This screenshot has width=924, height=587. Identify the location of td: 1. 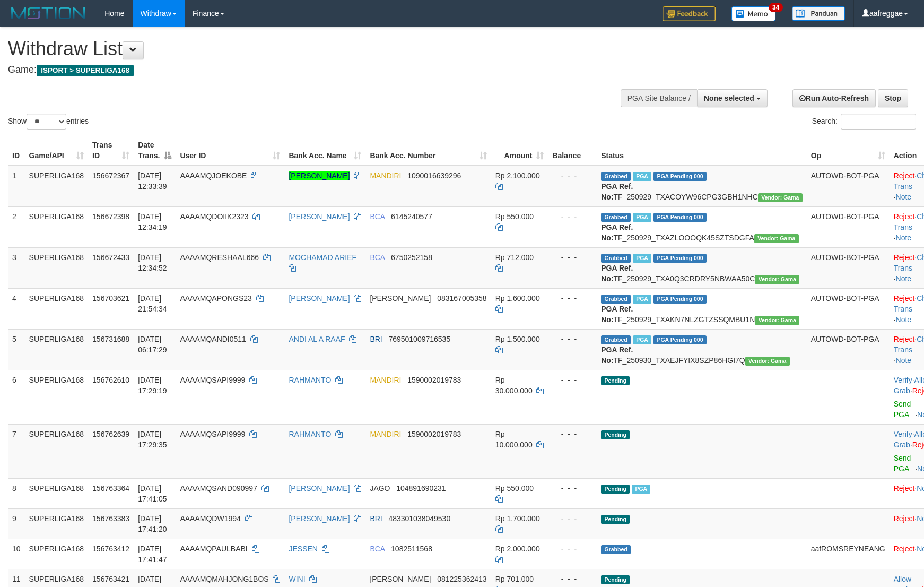
(17, 186).